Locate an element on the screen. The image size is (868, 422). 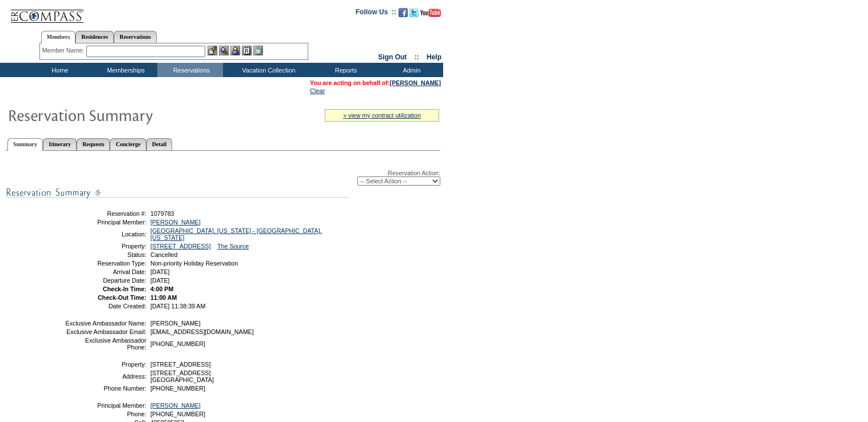
a: Requests is located at coordinates (93, 144).